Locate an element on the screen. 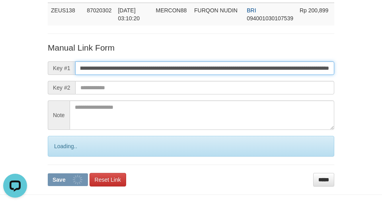  span: FURQON NUDIN is located at coordinates (216, 10).